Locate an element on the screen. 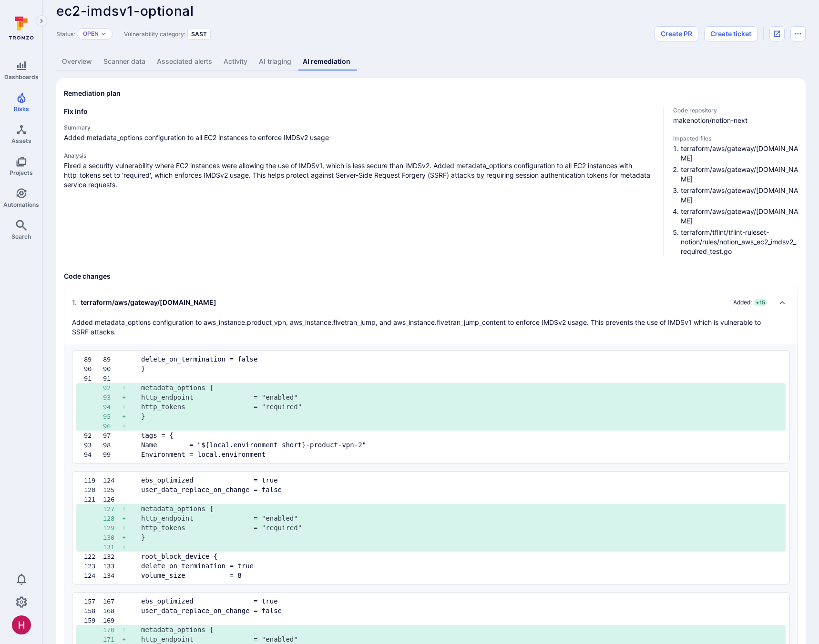  button: Expand navigation menu is located at coordinates (41, 21).